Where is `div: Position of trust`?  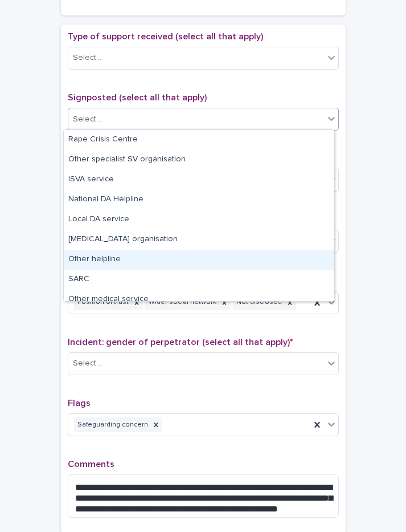 div: Position of trust is located at coordinates (102, 302).